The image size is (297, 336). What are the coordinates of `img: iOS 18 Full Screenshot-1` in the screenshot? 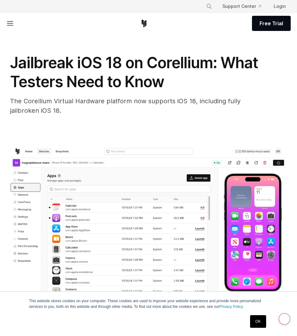 It's located at (149, 229).